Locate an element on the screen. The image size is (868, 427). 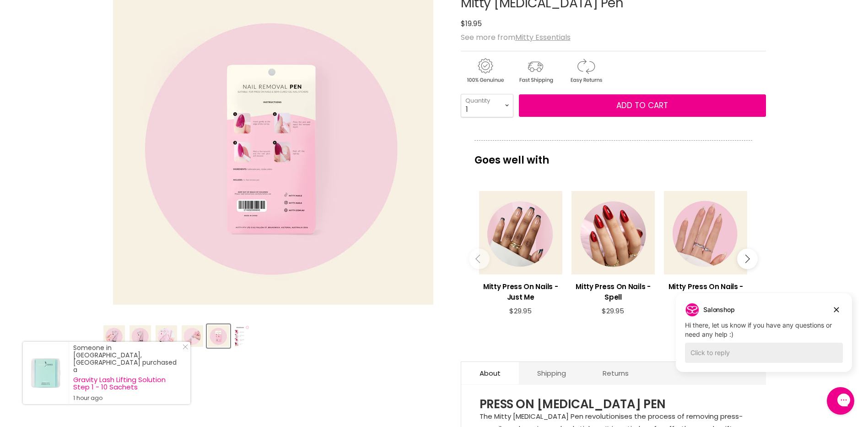
a: Gravity Lash Lifting Solution Step 1 - 10 Sachets is located at coordinates (127, 383).